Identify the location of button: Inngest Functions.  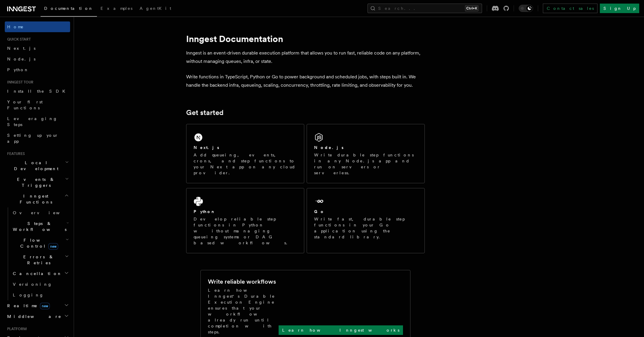
(37, 199).